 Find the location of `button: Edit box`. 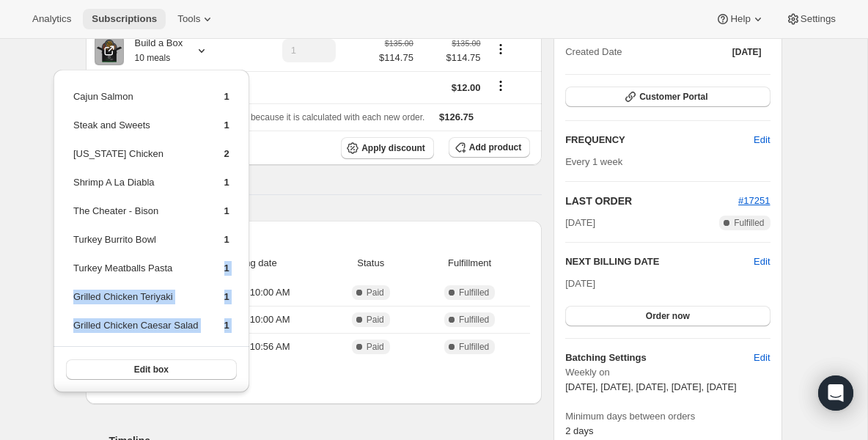

button: Edit box is located at coordinates (151, 369).